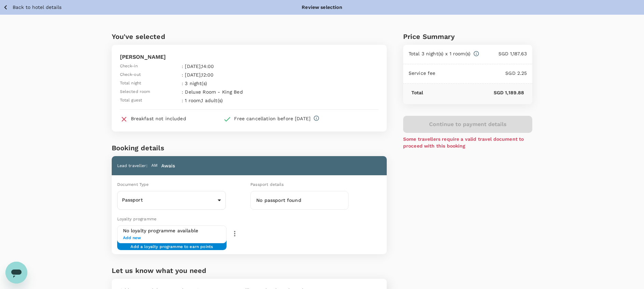  Describe the element at coordinates (242, 92) in the screenshot. I see `p: Deluxe Room - King Bed` at that location.